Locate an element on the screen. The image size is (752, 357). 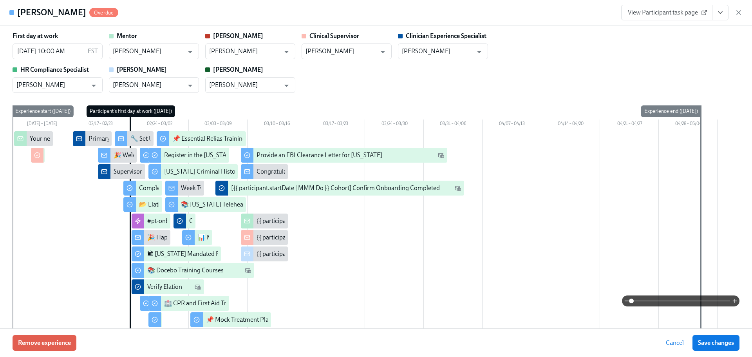
span: Remove experience is located at coordinates (44, 343).